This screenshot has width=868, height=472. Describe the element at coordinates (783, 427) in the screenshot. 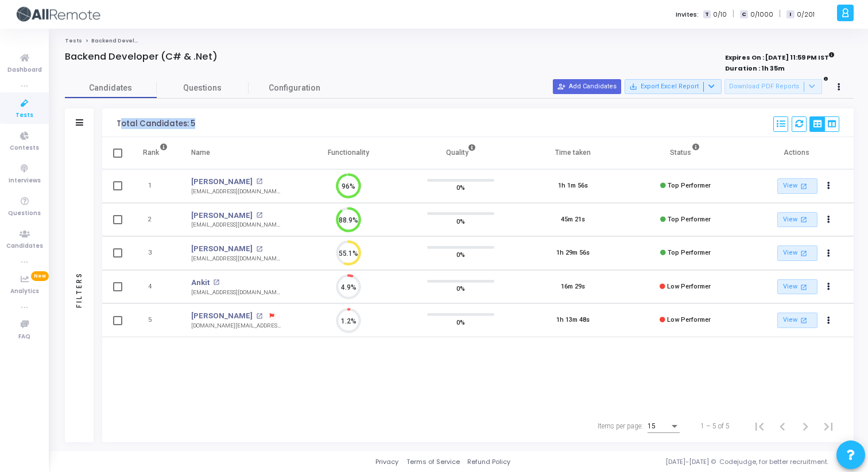

I see `button: Previous page` at that location.